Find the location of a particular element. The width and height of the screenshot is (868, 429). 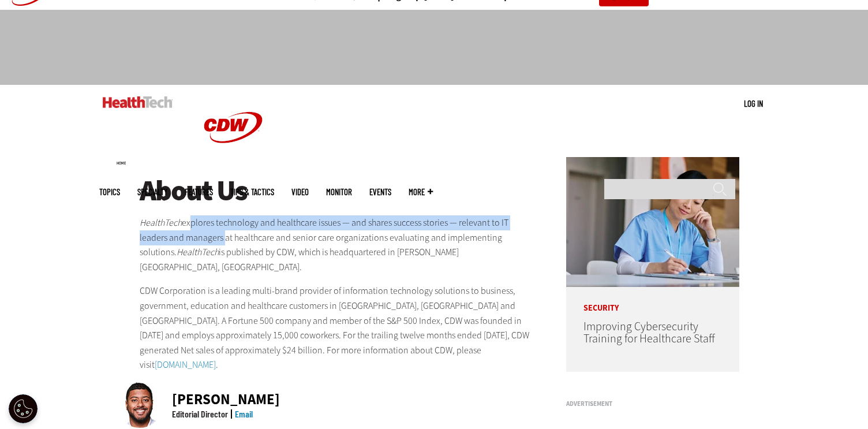

p: Security is located at coordinates (653, 300).